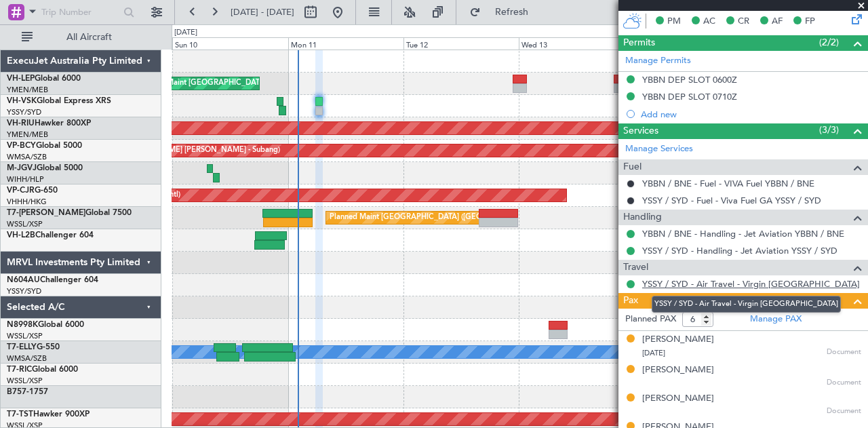 Image resolution: width=868 pixels, height=428 pixels. What do you see at coordinates (230, 43) in the screenshot?
I see `div: Sun 10` at bounding box center [230, 43].